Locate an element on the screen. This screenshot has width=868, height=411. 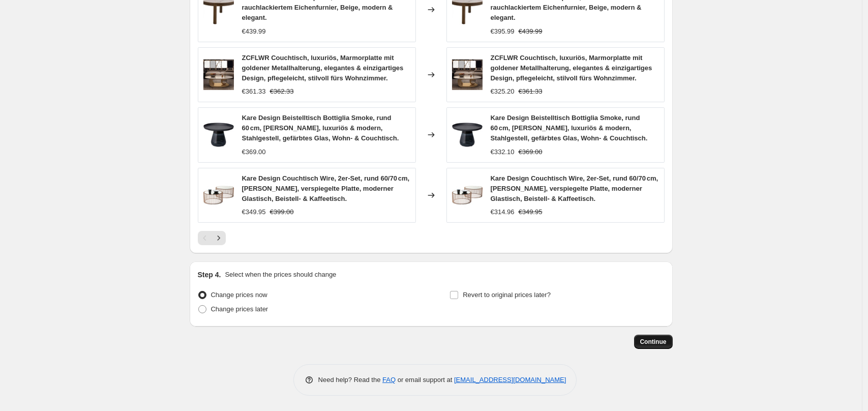
div: €349.95 is located at coordinates (254, 212).